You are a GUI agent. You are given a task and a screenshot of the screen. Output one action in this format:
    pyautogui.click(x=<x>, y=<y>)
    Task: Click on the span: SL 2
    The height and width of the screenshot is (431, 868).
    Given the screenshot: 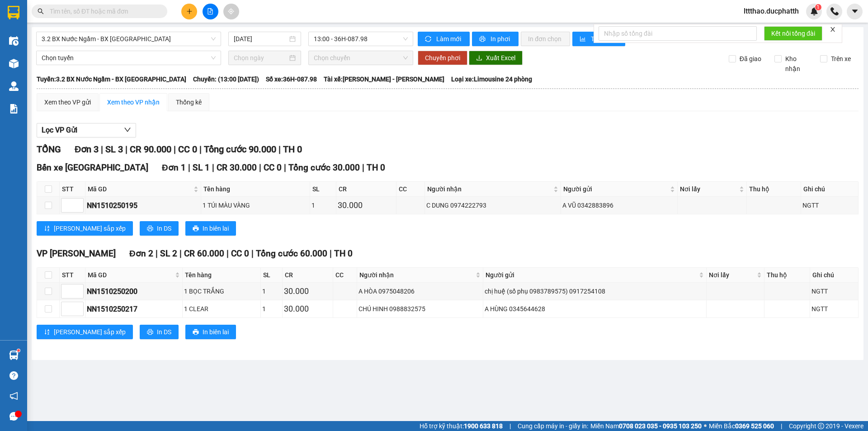 What is the action you would take?
    pyautogui.click(x=169, y=253)
    